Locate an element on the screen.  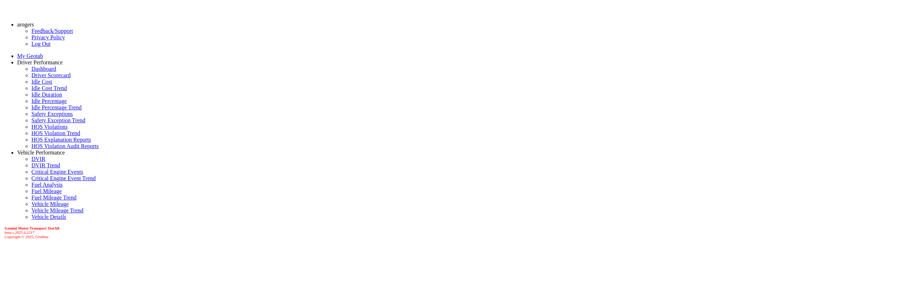
a: DVIR Trend is located at coordinates (46, 165).